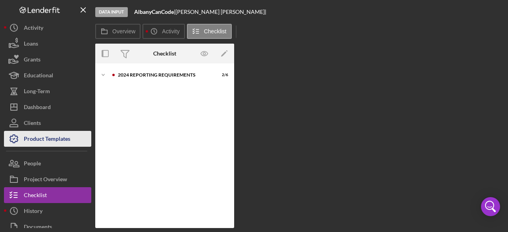 This screenshot has width=508, height=232. I want to click on div: Product Templates, so click(47, 140).